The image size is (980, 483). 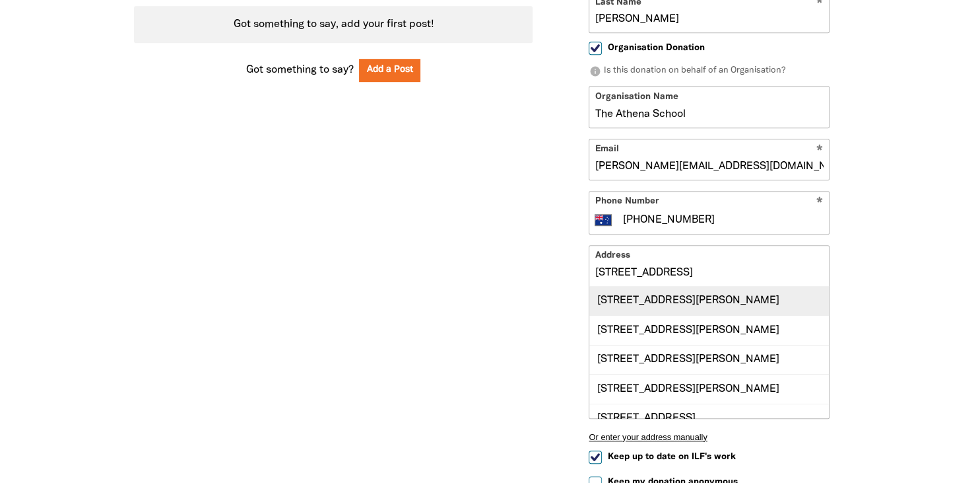 What do you see at coordinates (655, 48) in the screenshot?
I see `span: Organisation Donation` at bounding box center [655, 48].